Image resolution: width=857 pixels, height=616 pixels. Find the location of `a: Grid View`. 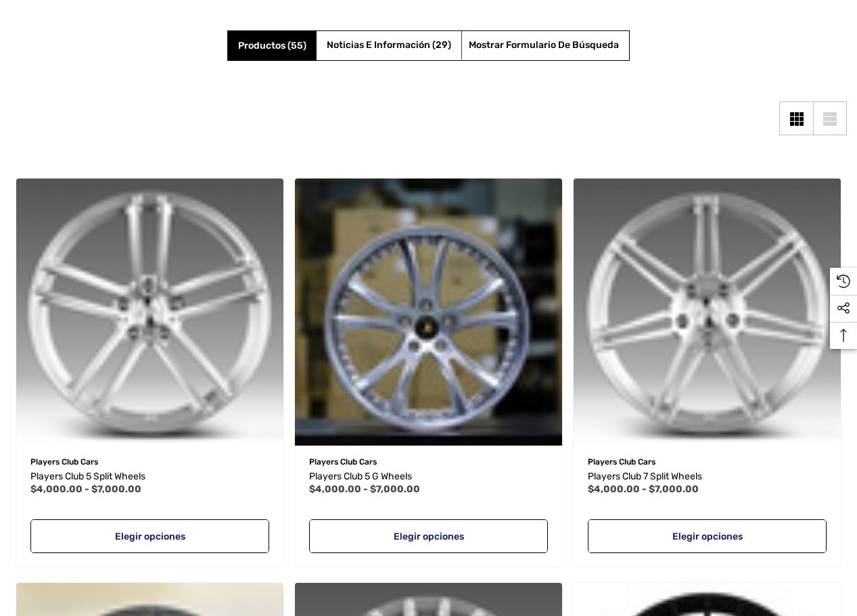

a: Grid View is located at coordinates (796, 118).